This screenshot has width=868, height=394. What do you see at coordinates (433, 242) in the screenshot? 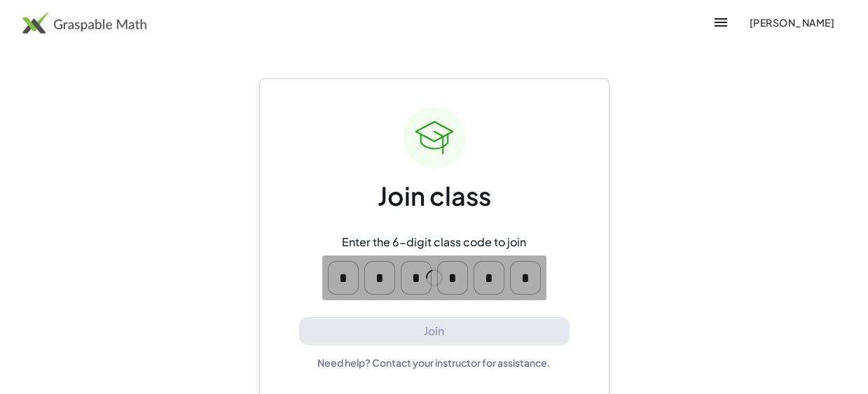
I see `div: Enter the 6-digit class code to join` at bounding box center [433, 242].